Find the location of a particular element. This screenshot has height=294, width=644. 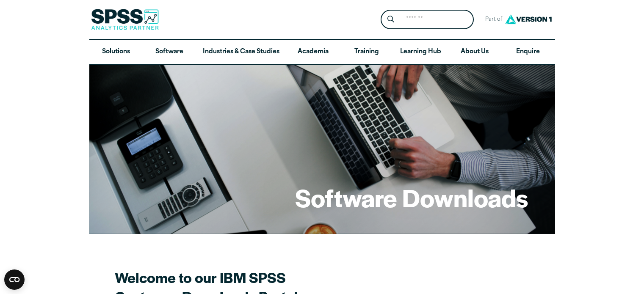

span: Part of is located at coordinates (491, 19).